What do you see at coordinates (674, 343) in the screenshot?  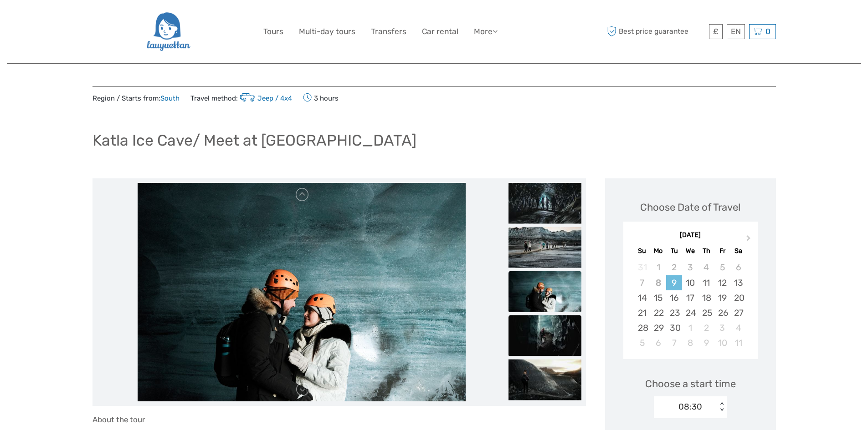 I see `div: Choose Tuesday, October 7th, 2025` at bounding box center [674, 343].